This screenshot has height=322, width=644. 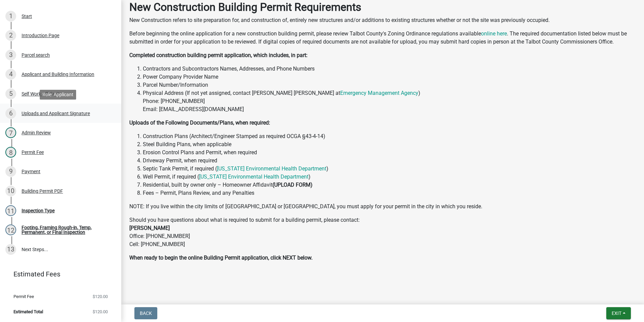 I want to click on div: Introduction Page, so click(x=40, y=35).